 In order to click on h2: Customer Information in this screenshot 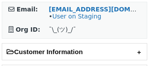, I will do `click(74, 51)`.